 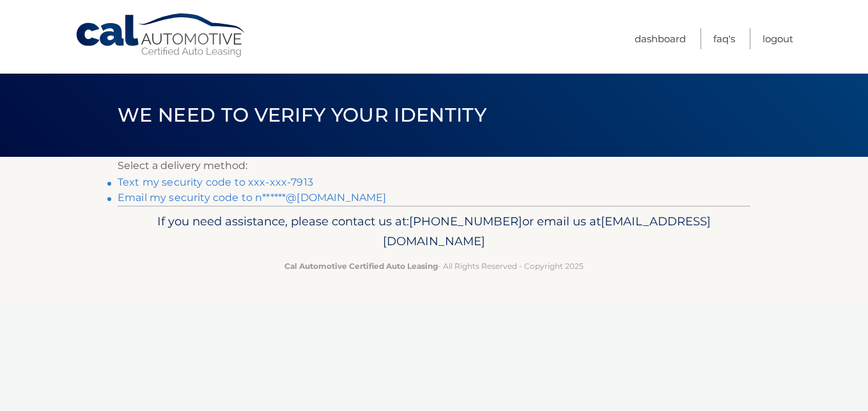 I want to click on p: - All Rights Reserved - Copyright 2025, so click(x=434, y=266).